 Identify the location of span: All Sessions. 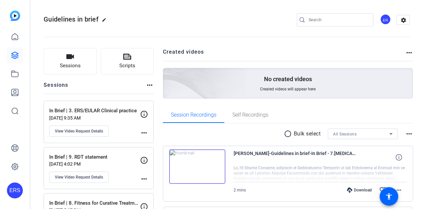
(345, 134).